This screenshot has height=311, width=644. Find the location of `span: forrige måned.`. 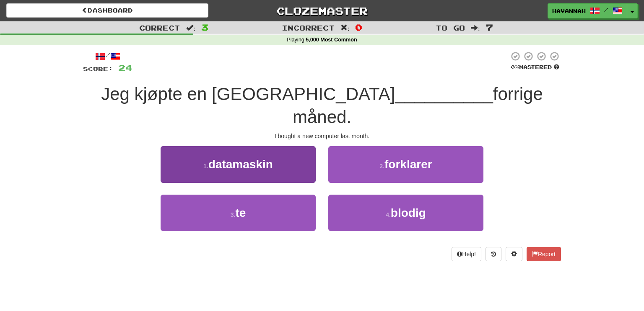

span: forrige måned. is located at coordinates (417, 106).